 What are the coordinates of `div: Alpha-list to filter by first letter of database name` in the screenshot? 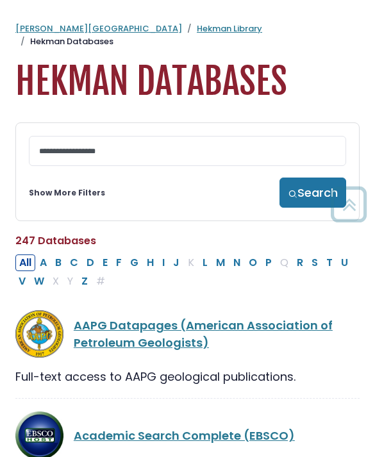 It's located at (184, 270).